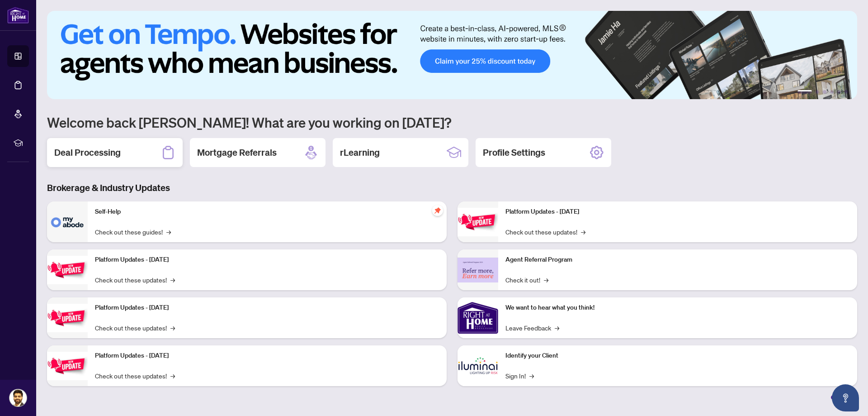  What do you see at coordinates (237, 153) in the screenshot?
I see `h2: Mortgage Referrals` at bounding box center [237, 153].